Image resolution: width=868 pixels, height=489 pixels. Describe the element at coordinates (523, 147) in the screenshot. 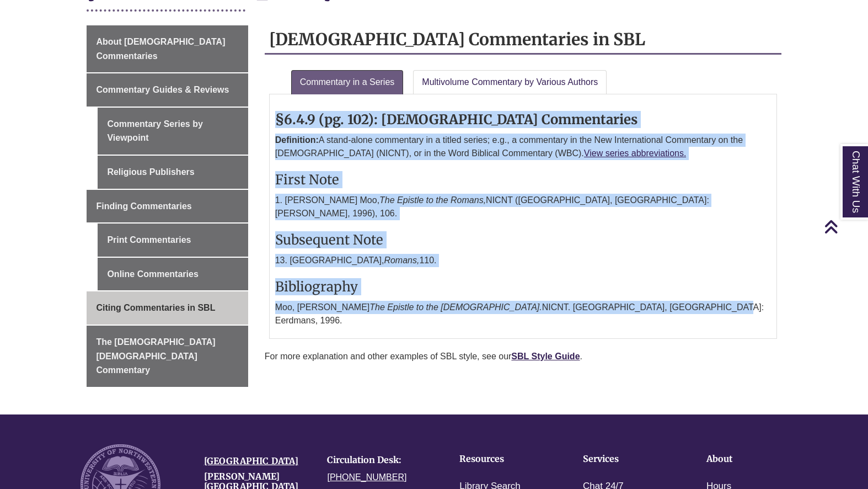

I see `p: A stand-alone commentary in a titled series; e.g., a commentary in the New International Commenta...` at that location.